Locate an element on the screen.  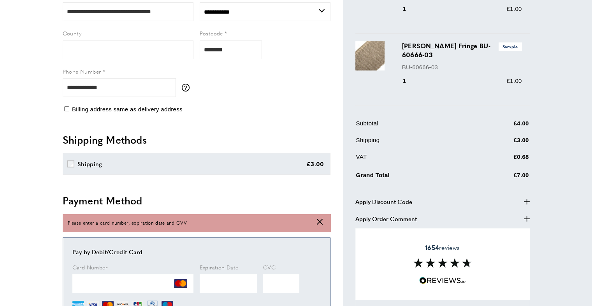
span: Apply Discount Code is located at coordinates (383, 201).